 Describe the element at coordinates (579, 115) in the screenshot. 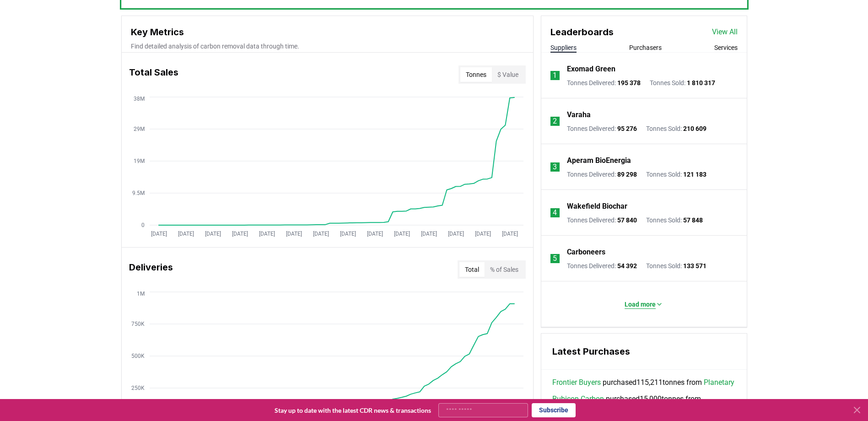

I see `p: Varaha` at that location.